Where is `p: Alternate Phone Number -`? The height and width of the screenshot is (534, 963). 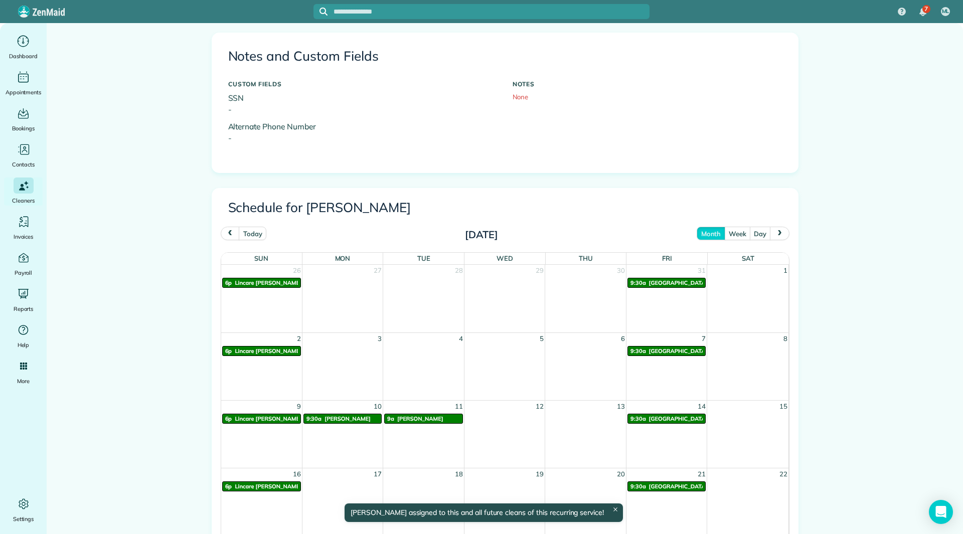 p: Alternate Phone Number - is located at coordinates (363, 132).